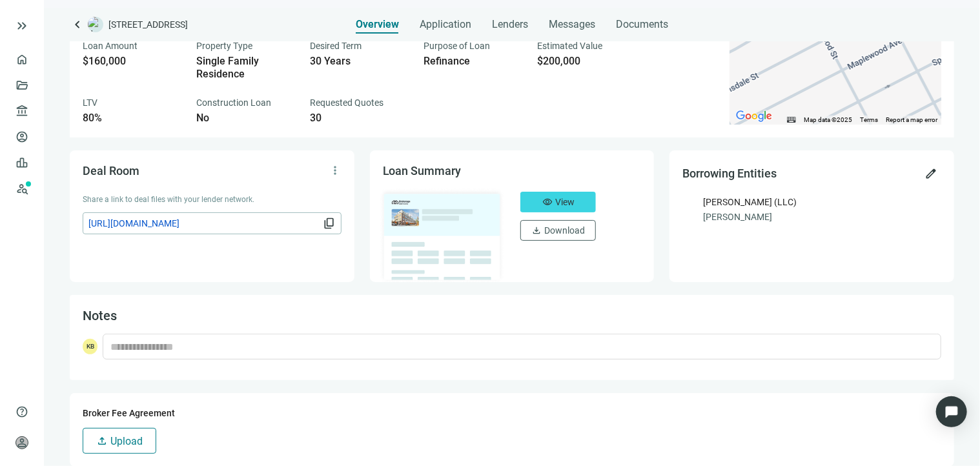 Image resolution: width=980 pixels, height=466 pixels. I want to click on span: Upload, so click(127, 440).